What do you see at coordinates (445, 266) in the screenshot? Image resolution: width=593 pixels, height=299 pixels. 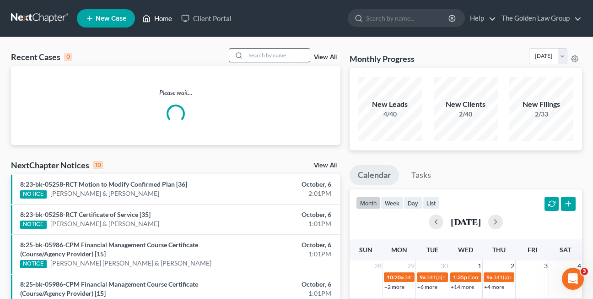 I see `span: 30` at bounding box center [445, 266].